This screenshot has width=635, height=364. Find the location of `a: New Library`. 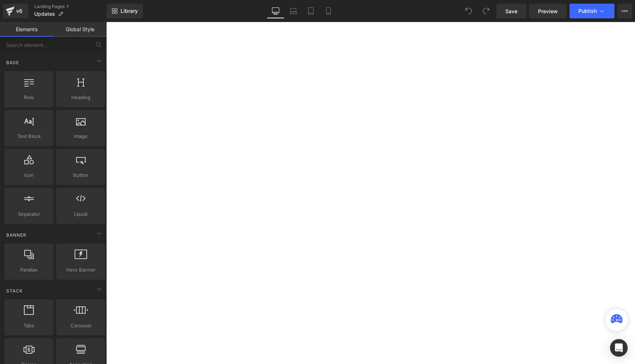

a: New Library is located at coordinates (125, 11).